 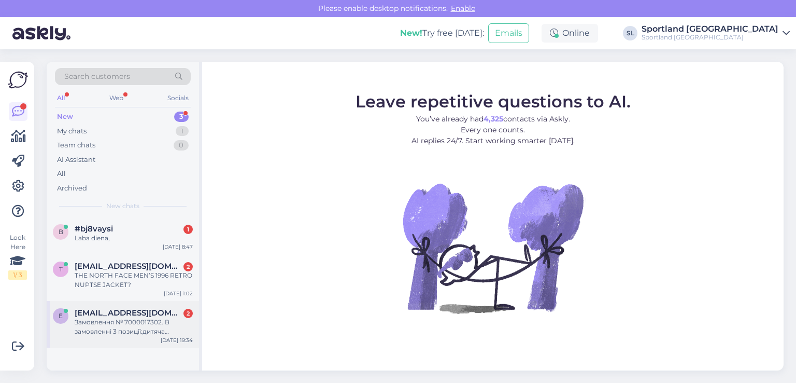 I want to click on span: New chats, so click(x=123, y=206).